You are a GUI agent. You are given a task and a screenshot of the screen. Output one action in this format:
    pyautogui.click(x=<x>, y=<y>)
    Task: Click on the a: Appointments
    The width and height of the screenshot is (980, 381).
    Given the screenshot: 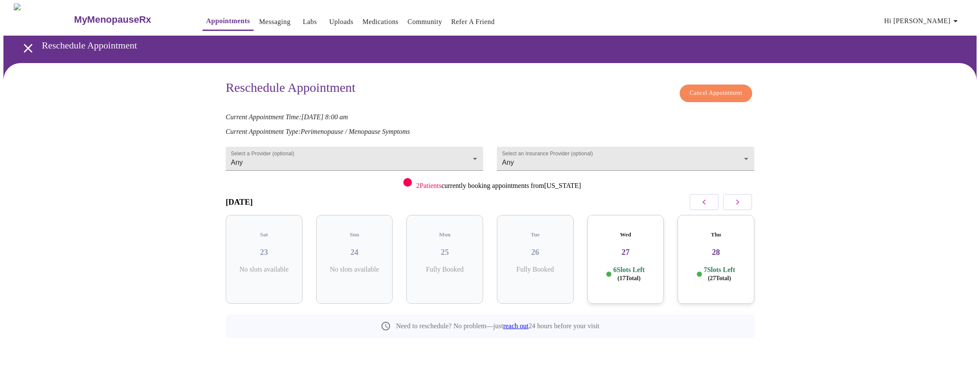 What is the action you would take?
    pyautogui.click(x=228, y=21)
    